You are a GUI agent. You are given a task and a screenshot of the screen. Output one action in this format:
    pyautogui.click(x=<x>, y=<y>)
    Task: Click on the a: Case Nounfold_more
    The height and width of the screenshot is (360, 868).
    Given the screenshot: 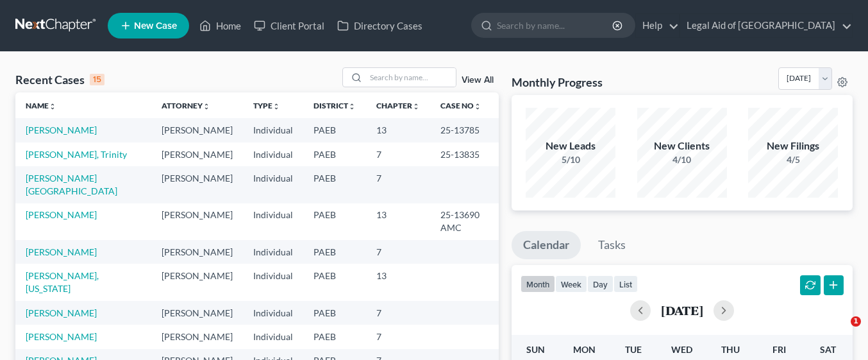 What is the action you would take?
    pyautogui.click(x=461, y=105)
    